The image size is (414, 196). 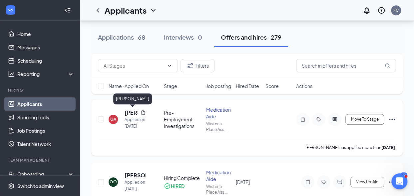 I want to click on div: Interviews · 0, so click(x=183, y=37).